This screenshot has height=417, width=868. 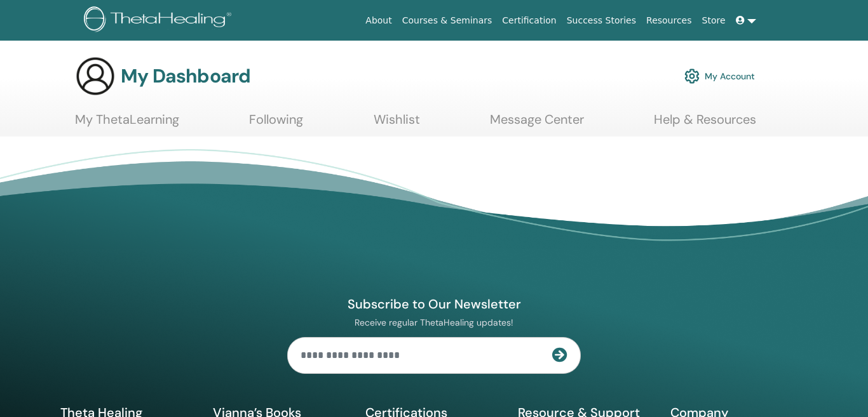 I want to click on a: Resources, so click(x=669, y=20).